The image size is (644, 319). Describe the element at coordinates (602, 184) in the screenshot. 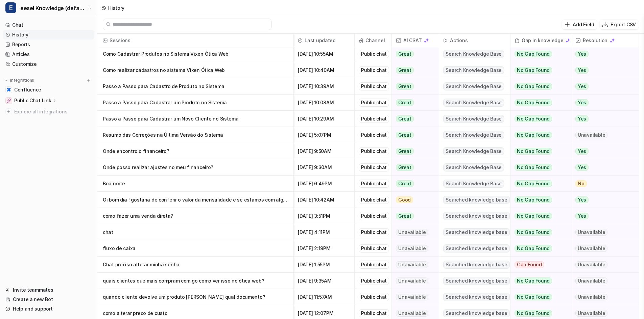

I see `button: No` at that location.